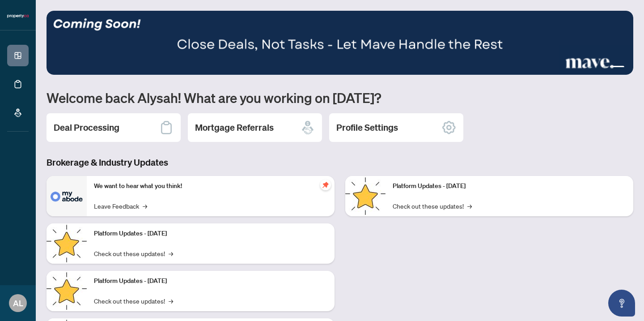 Image resolution: width=644 pixels, height=321 pixels. What do you see at coordinates (120, 206) in the screenshot?
I see `a: Leave Feedback→` at bounding box center [120, 206].